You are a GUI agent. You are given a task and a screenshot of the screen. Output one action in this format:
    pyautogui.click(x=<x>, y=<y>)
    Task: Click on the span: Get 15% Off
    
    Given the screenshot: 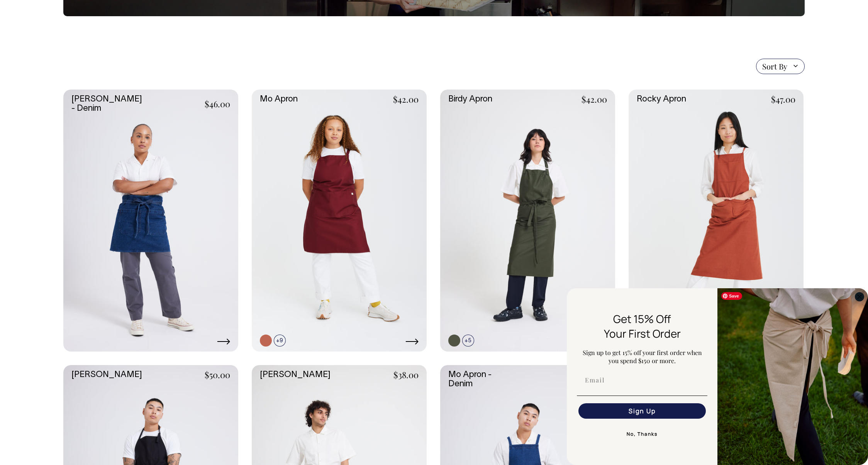 What is the action you would take?
    pyautogui.click(x=642, y=319)
    